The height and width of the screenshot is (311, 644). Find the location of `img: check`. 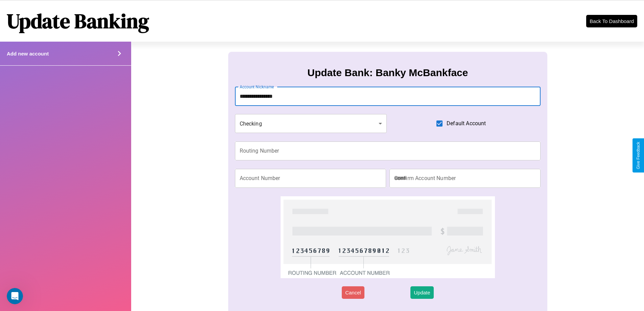

img: check is located at coordinates (387, 237).